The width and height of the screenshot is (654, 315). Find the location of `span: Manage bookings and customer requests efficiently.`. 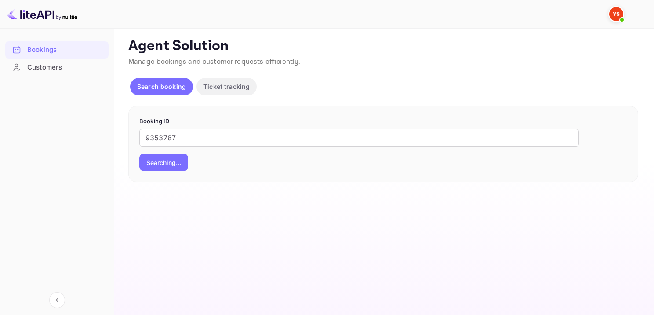

span: Manage bookings and customer requests efficiently. is located at coordinates (214, 61).